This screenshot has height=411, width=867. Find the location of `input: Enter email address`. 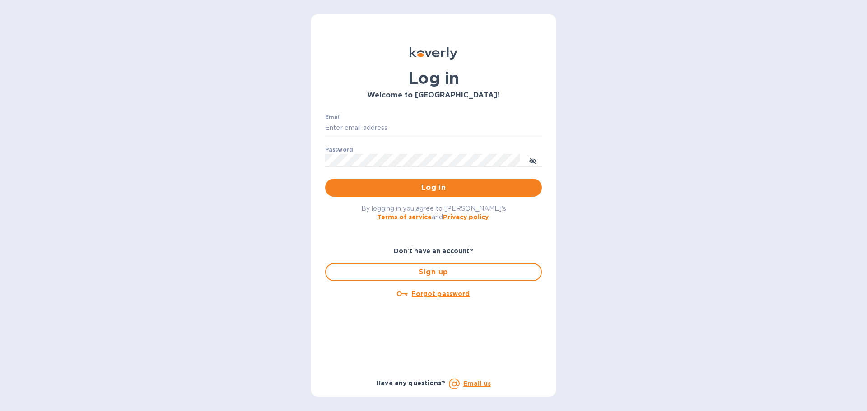

input: Enter email address is located at coordinates (434, 128).